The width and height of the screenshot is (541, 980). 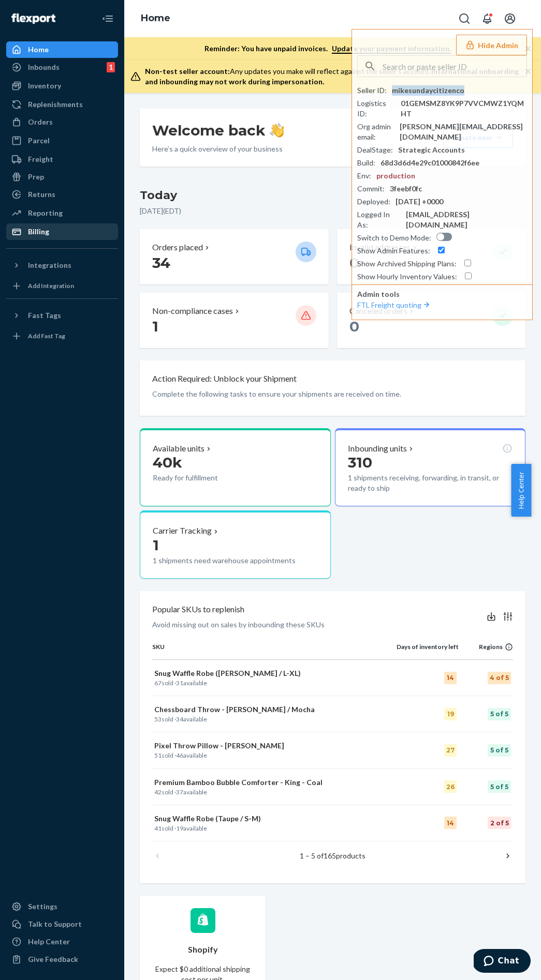 What do you see at coordinates (44, 86) in the screenshot?
I see `div: Inventory` at bounding box center [44, 86].